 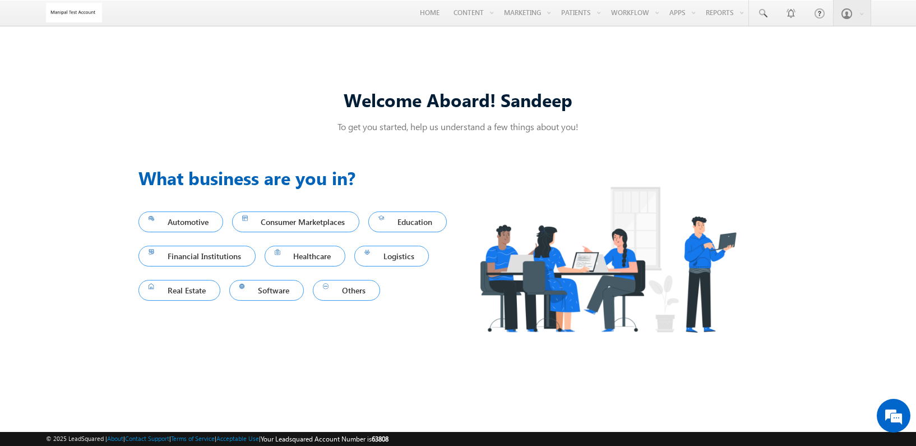 What do you see at coordinates (238, 438) in the screenshot?
I see `a: Acceptable Use` at bounding box center [238, 438].